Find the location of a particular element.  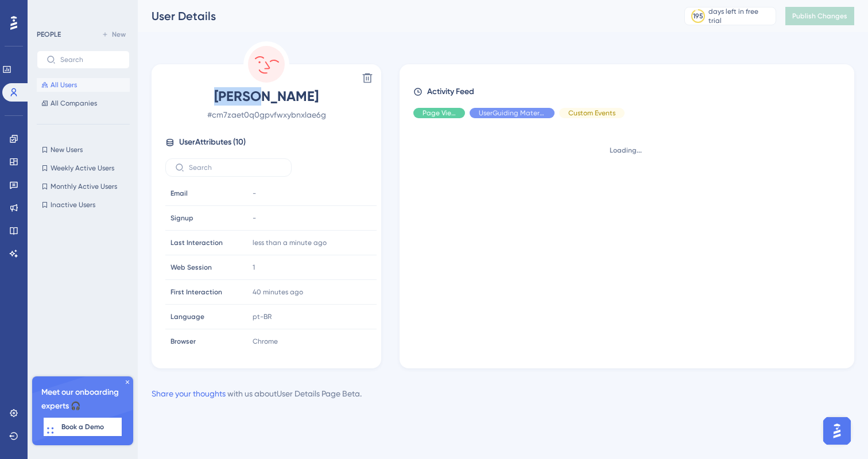

span: Weekly Active Users is located at coordinates (82, 168).